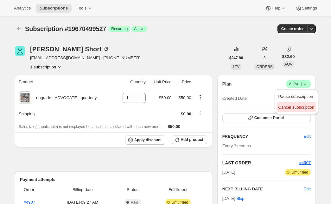  What do you see at coordinates (305, 163) in the screenshot?
I see `button: #4907` at bounding box center [305, 163].